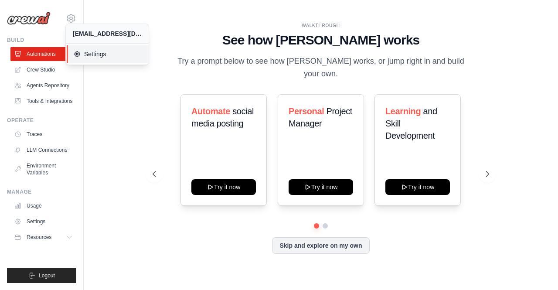 Image resolution: width=558 pixels, height=290 pixels. Describe the element at coordinates (43, 150) in the screenshot. I see `a: LLM Connections` at that location.